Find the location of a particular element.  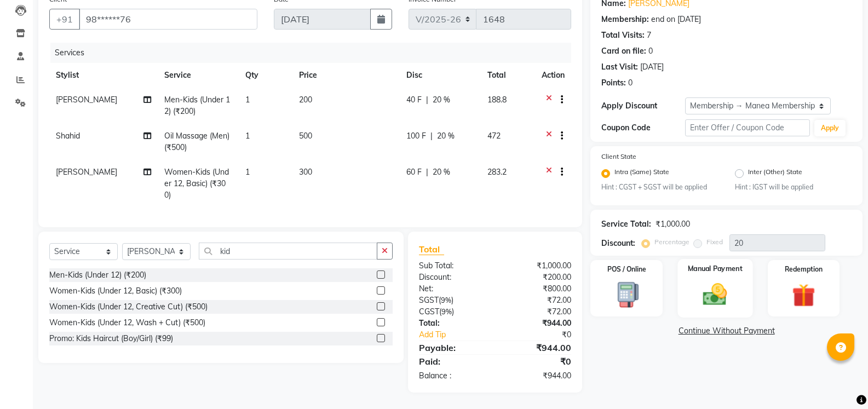

span: 100 F is located at coordinates (416, 136).